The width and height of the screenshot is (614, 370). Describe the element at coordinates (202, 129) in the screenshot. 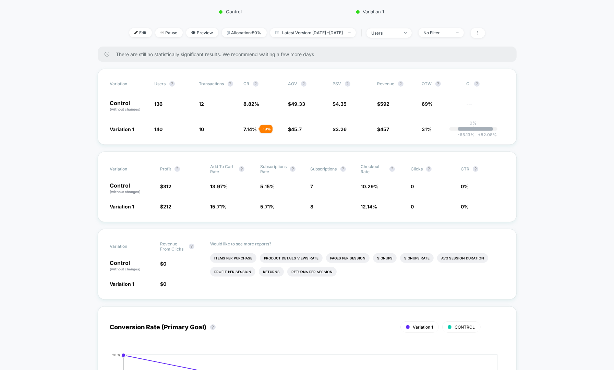

I see `span: 10` at that location.